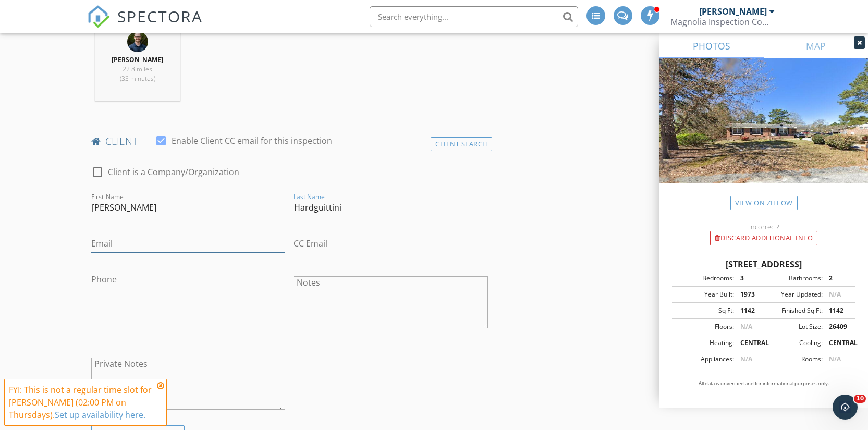 The height and width of the screenshot is (430, 868). Describe the element at coordinates (704, 359) in the screenshot. I see `div: Appliances:` at that location.